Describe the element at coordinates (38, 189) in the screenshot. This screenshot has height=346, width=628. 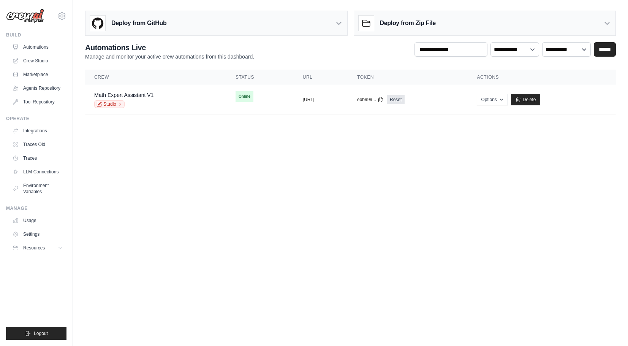
I see `a: Environment Variables` at that location.